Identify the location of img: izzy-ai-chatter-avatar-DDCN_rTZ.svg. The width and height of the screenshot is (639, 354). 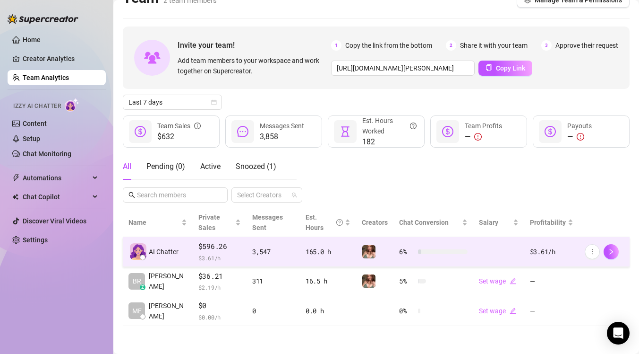
(138, 251).